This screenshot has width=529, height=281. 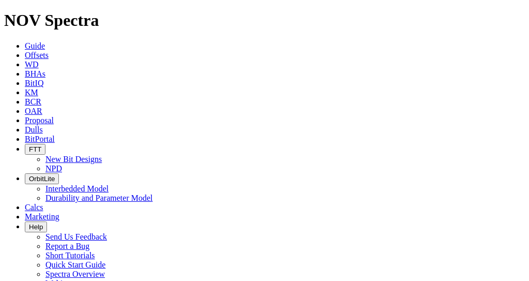 I want to click on span: Dulls, so click(x=34, y=129).